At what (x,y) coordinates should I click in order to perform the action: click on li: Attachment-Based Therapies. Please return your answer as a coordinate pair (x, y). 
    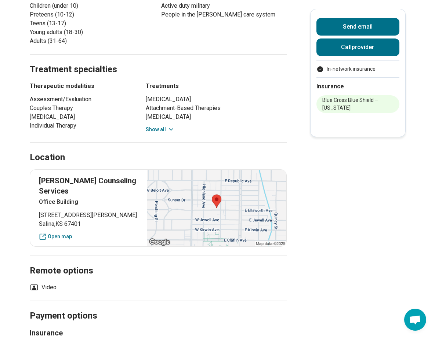
    Looking at the image, I should click on (216, 108).